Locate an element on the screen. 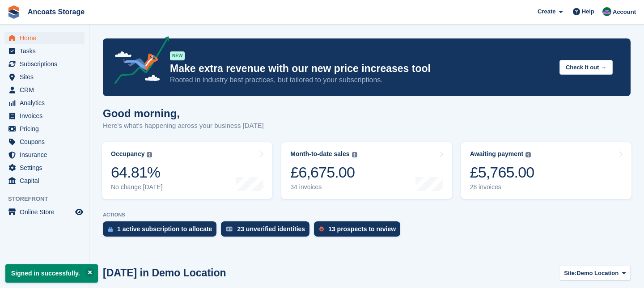  span: Home is located at coordinates (47, 38).